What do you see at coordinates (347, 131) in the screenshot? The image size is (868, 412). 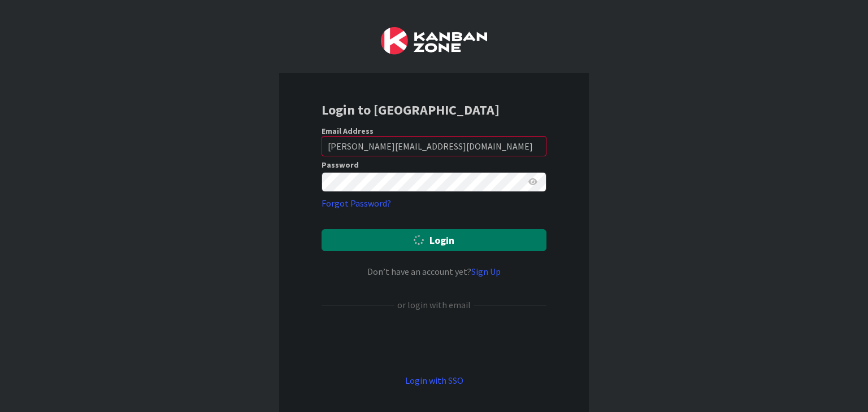 I see `label: Email Address` at bounding box center [347, 131].